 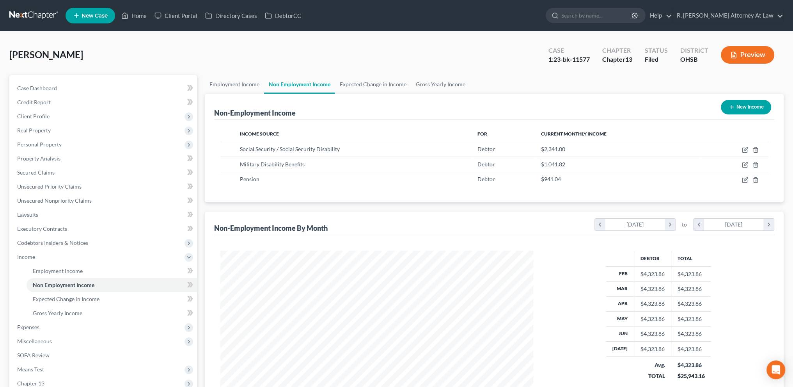 I want to click on span: Gross Yearly Income, so click(x=57, y=312).